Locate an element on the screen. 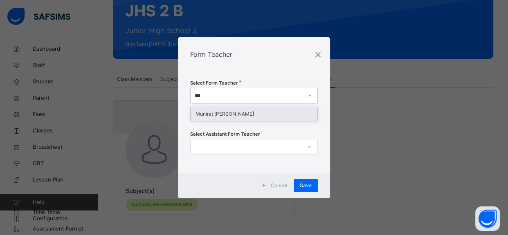 This screenshot has height=235, width=508. span: Select Form Teacher is located at coordinates (214, 83).